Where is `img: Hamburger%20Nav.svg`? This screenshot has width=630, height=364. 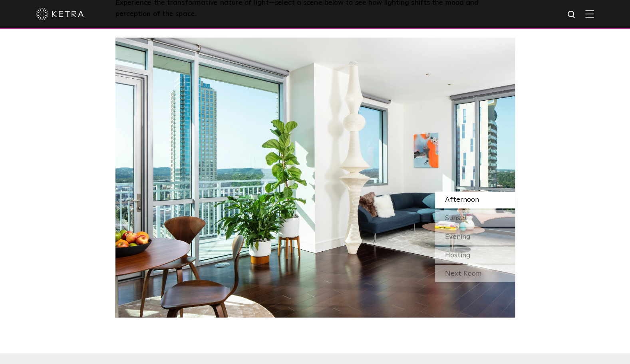 img: Hamburger%20Nav.svg is located at coordinates (590, 14).